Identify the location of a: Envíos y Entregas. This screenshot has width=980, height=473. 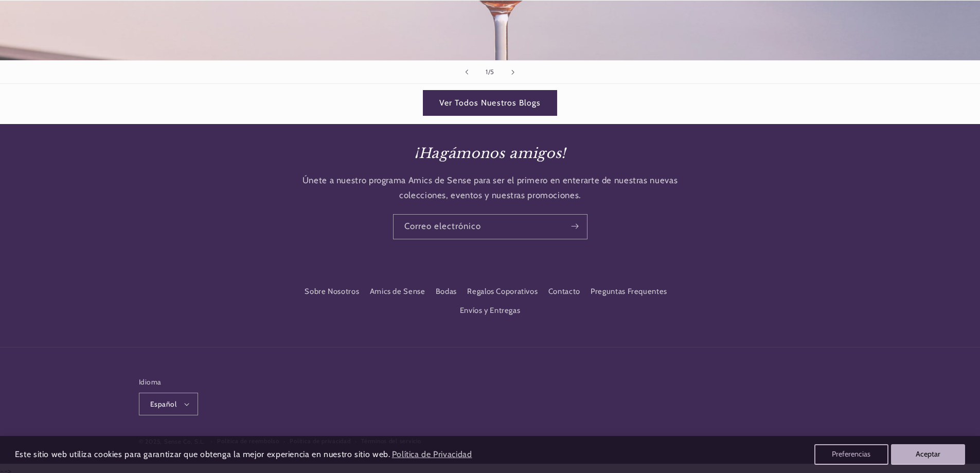
(490, 310).